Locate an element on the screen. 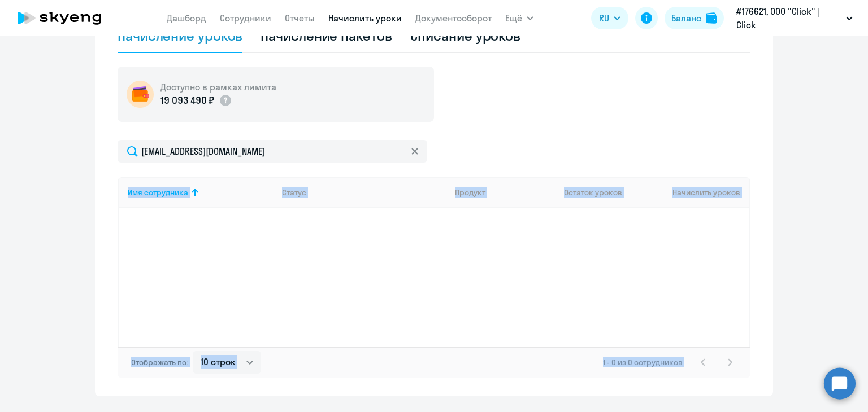  span: RU is located at coordinates (604, 18).